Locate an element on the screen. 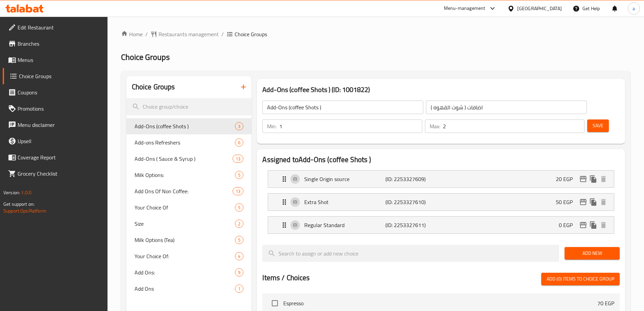  span: Grocery Checklist is located at coordinates (60, 173).